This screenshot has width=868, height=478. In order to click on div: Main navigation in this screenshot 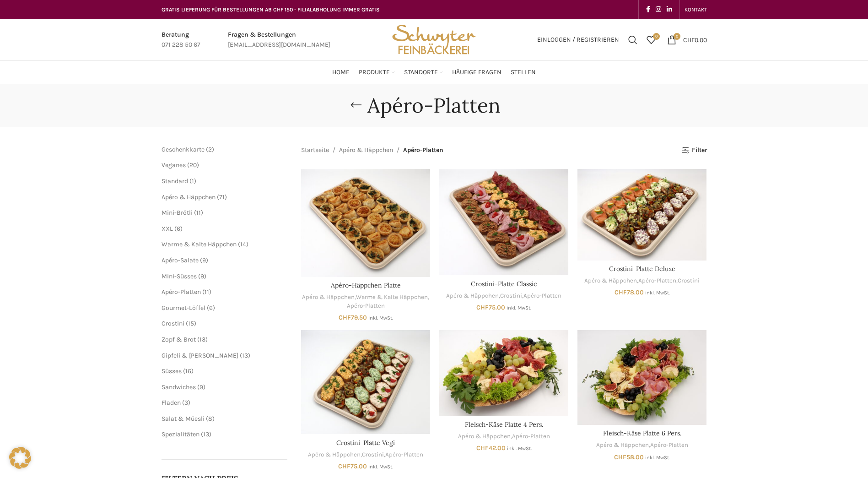, I will do `click(435, 72)`.